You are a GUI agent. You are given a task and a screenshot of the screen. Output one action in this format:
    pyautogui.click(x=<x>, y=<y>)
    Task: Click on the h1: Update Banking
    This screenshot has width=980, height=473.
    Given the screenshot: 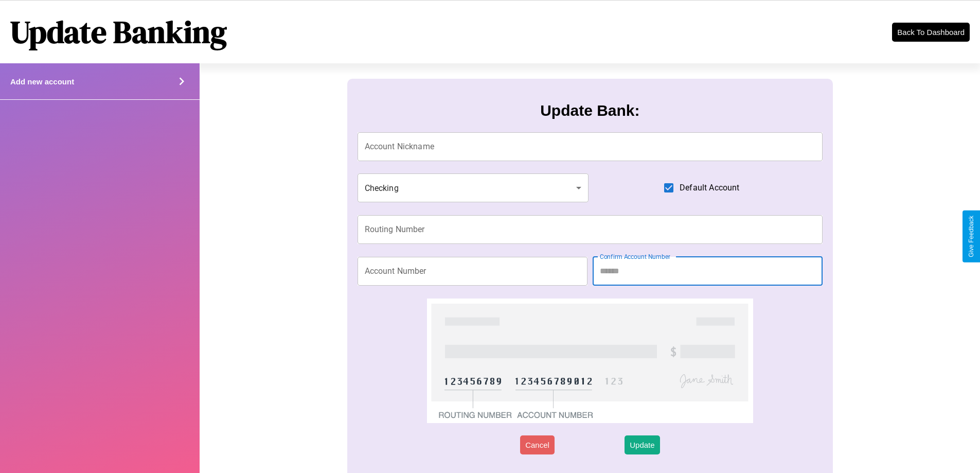 What is the action you would take?
    pyautogui.click(x=118, y=32)
    